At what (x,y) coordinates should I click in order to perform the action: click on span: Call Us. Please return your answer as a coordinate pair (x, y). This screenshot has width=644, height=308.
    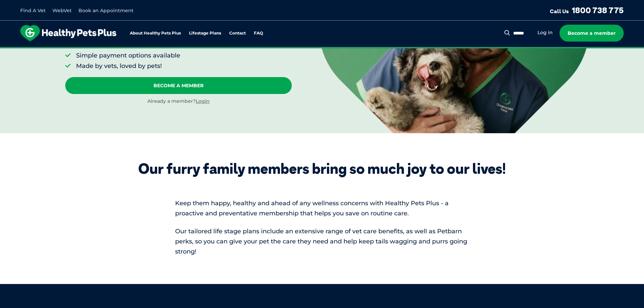
    Looking at the image, I should click on (559, 11).